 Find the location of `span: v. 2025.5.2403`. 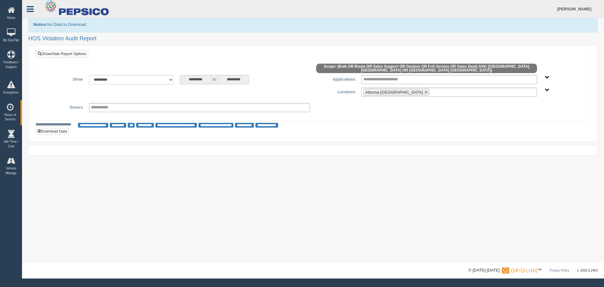

span: v. 2025.5.2403 is located at coordinates (587, 270).